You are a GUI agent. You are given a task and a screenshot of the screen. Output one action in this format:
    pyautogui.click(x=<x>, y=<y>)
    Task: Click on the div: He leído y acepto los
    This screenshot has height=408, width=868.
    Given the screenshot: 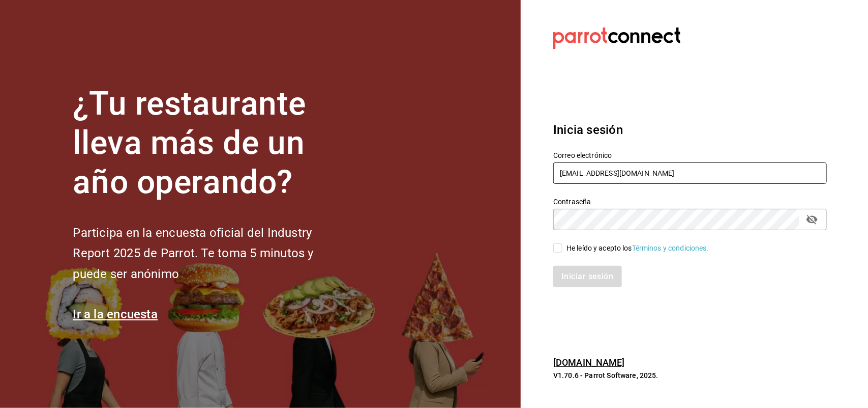 What is the action you would take?
    pyautogui.click(x=638, y=248)
    